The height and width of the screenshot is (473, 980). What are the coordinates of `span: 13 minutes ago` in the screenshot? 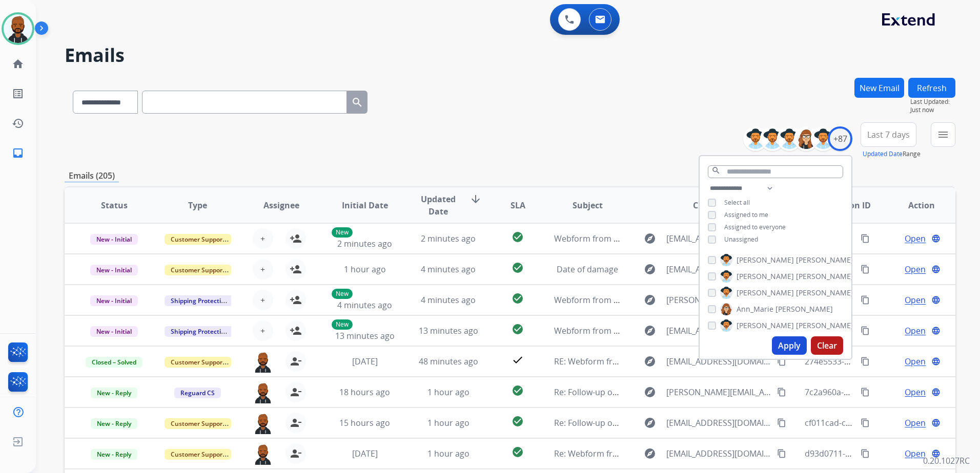 It's located at (448, 331).